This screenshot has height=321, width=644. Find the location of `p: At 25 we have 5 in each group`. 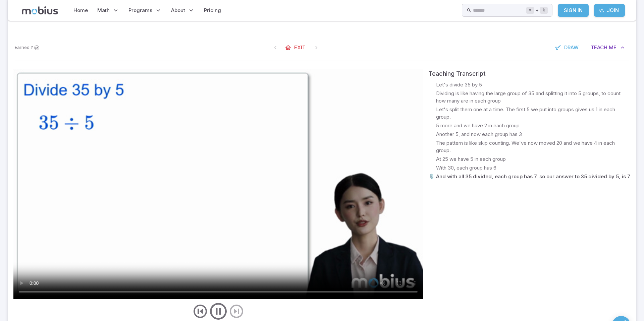

p: At 25 we have 5 in each group is located at coordinates (471, 159).